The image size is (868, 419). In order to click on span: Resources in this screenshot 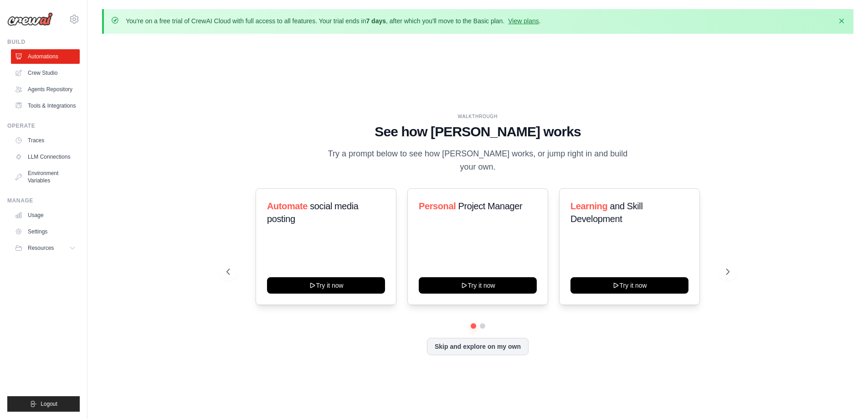, I will do `click(41, 248)`.